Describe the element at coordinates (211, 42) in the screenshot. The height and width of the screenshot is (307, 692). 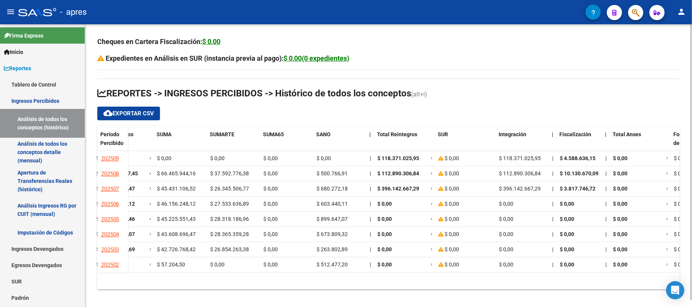
I see `div: $ 0,00` at that location.